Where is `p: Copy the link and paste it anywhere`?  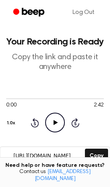 p: Copy the link and paste it anywhere is located at coordinates (55, 62).